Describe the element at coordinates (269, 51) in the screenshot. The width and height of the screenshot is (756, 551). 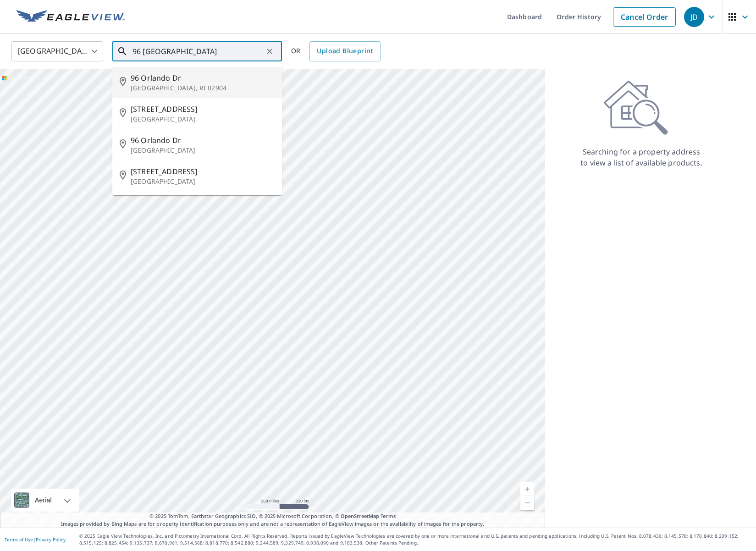
I see `button: Clear` at that location.